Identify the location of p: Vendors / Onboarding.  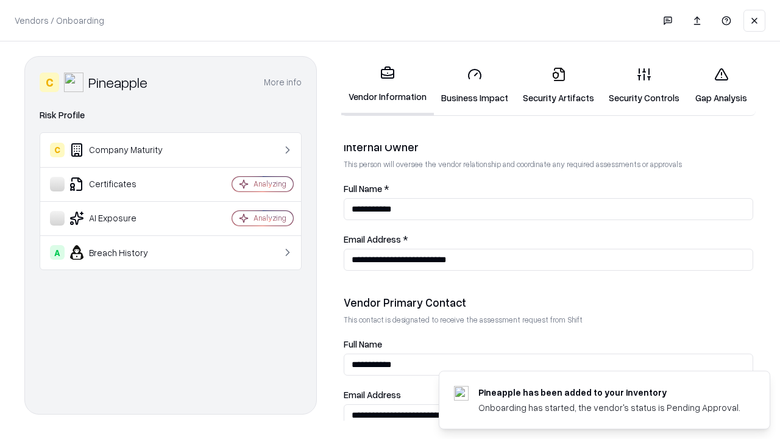
(59, 20).